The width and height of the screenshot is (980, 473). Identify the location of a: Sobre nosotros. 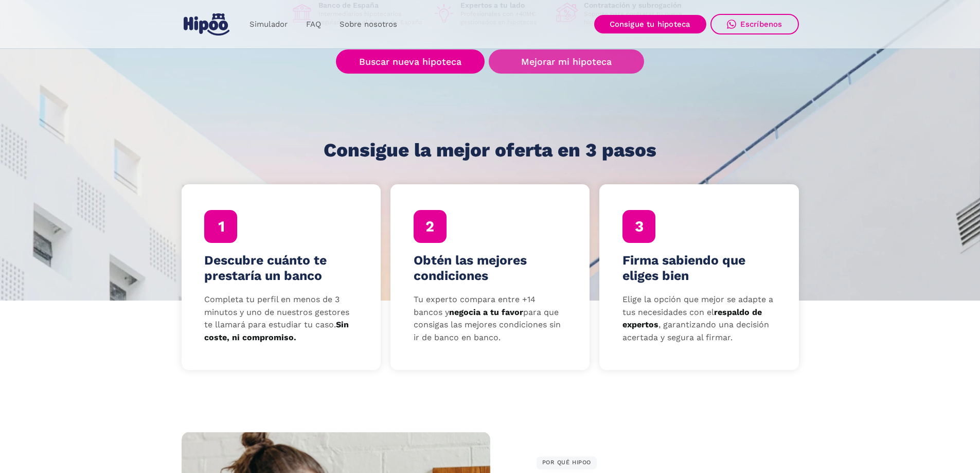
(369, 24).